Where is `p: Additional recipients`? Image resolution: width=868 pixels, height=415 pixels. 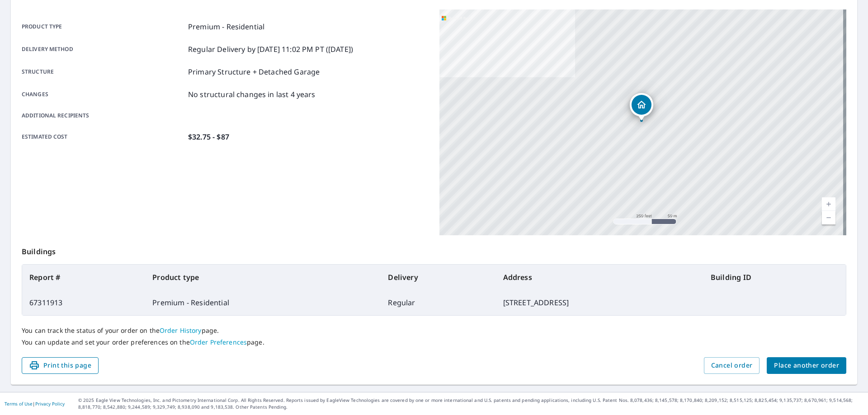
p: Additional recipients is located at coordinates (103, 116).